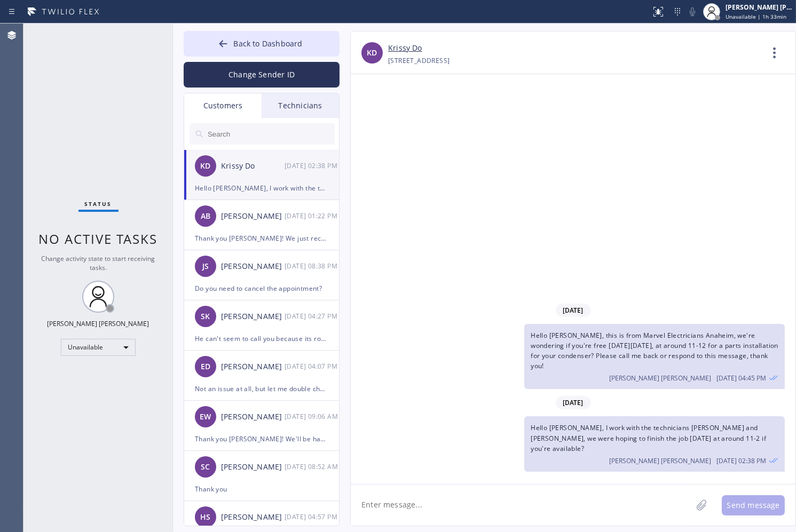 This screenshot has height=532, width=796. What do you see at coordinates (271, 134) in the screenshot?
I see `input: Search` at bounding box center [271, 134].